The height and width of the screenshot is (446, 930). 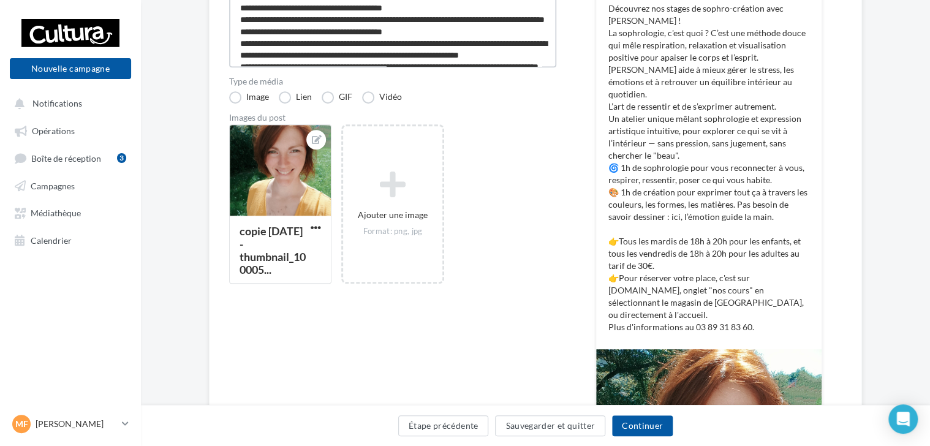 I want to click on span: Notifications, so click(x=57, y=103).